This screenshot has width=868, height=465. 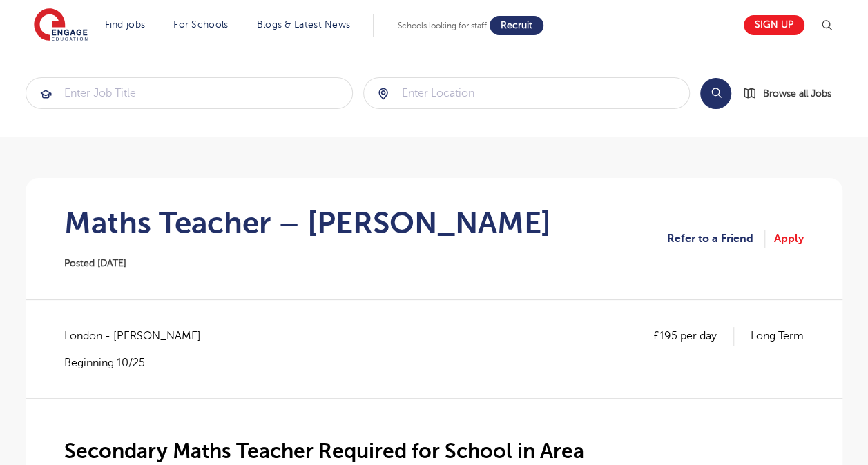 What do you see at coordinates (517, 25) in the screenshot?
I see `a: Recruit` at bounding box center [517, 25].